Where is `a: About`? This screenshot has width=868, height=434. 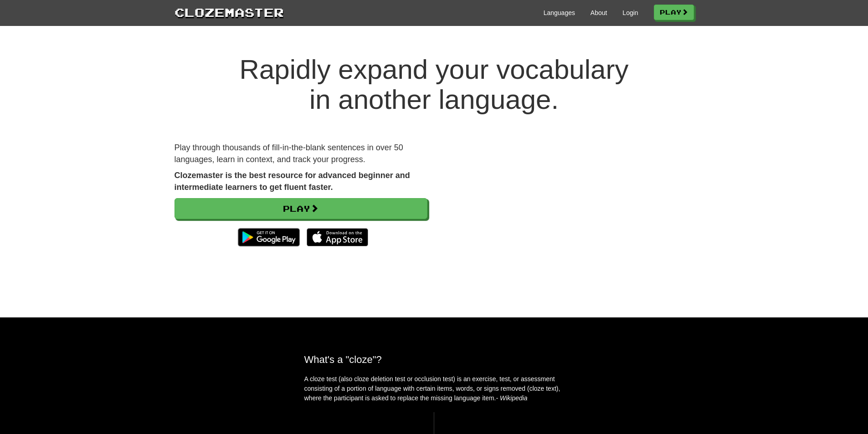
a: About is located at coordinates (599, 12).